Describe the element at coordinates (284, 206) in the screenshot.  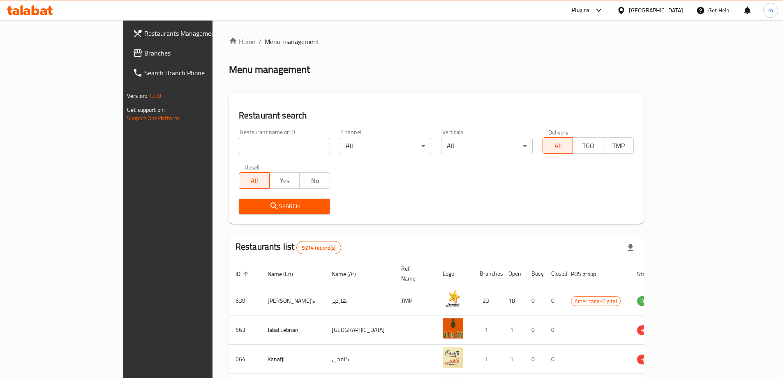
I see `button: Search` at that location.